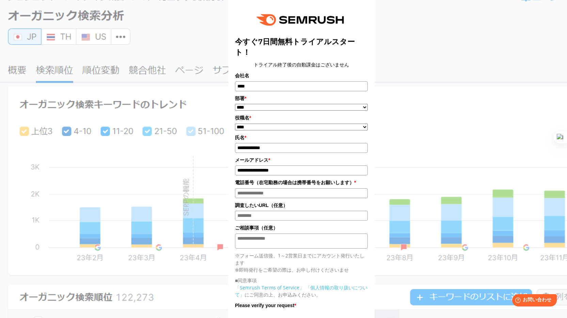 The width and height of the screenshot is (567, 318). What do you see at coordinates (302, 280) in the screenshot?
I see `p: ■同意事項` at bounding box center [302, 280].